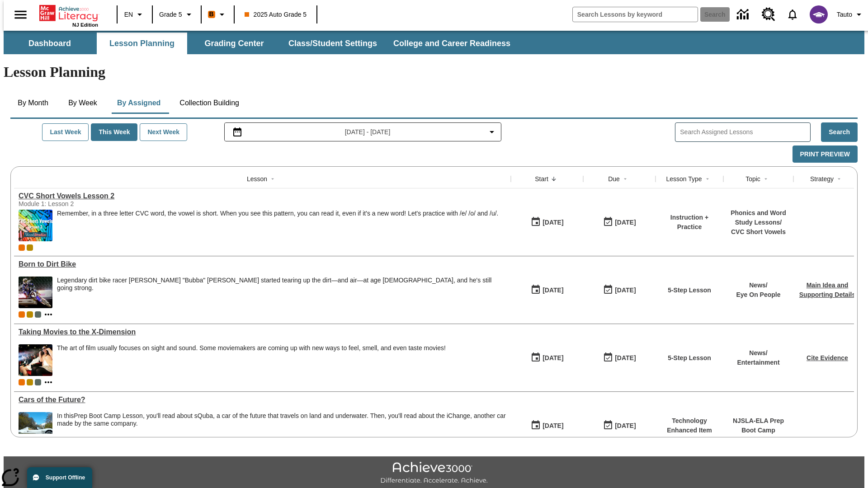  What do you see at coordinates (163, 132) in the screenshot?
I see `button: Next Week` at bounding box center [163, 132].